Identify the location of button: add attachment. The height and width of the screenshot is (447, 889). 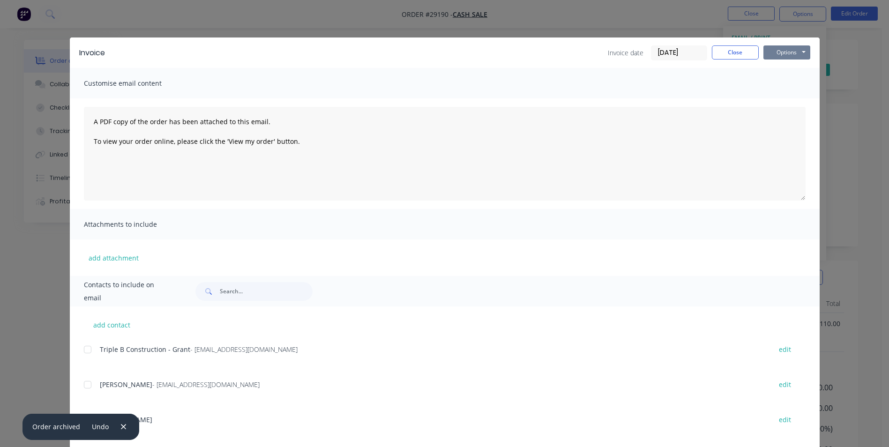
(113, 258).